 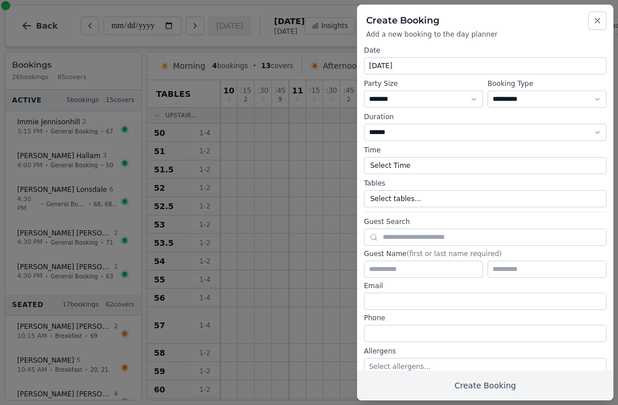 I want to click on button: Select tables..., so click(x=485, y=199).